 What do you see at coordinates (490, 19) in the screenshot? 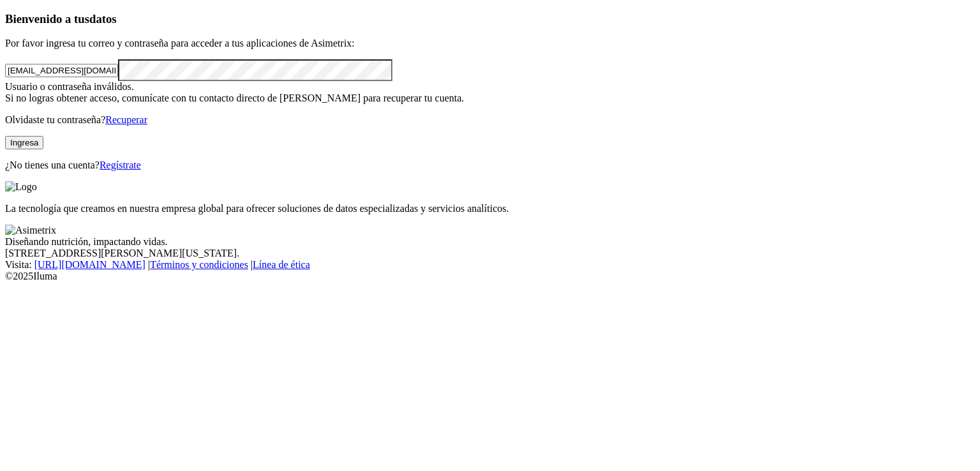
I see `h3: Bienvenido a tus` at bounding box center [490, 19].